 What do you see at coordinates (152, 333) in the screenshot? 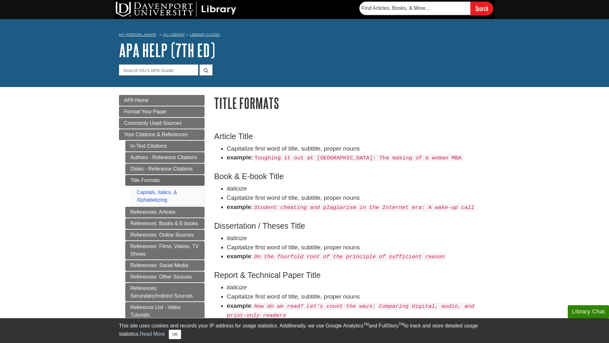
I see `a: Read More` at bounding box center [152, 333].